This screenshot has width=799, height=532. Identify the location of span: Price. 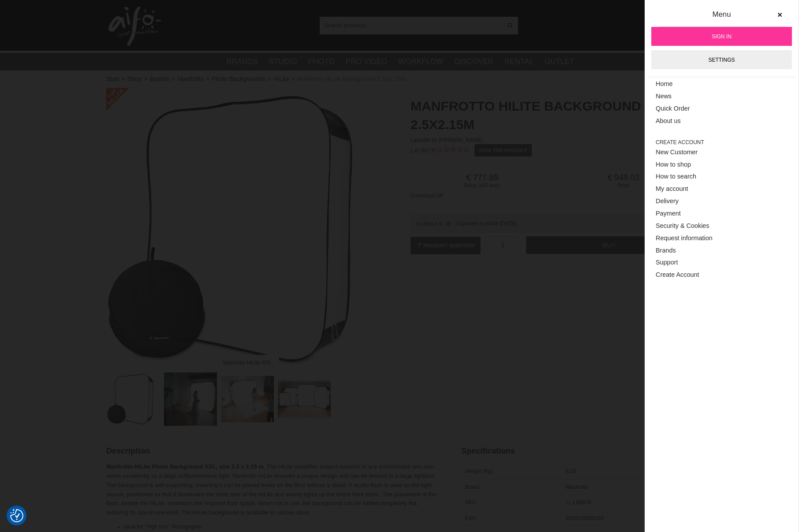
(624, 186).